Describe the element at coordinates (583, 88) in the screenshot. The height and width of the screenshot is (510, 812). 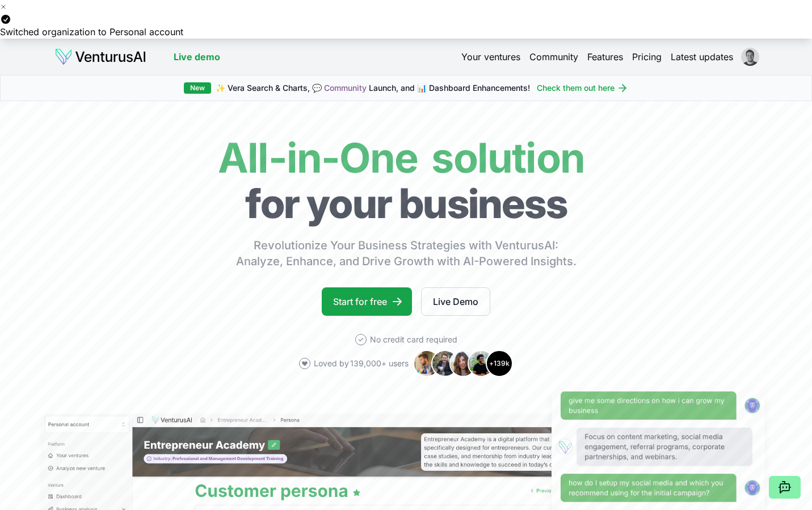
I see `a: Check them out here` at that location.